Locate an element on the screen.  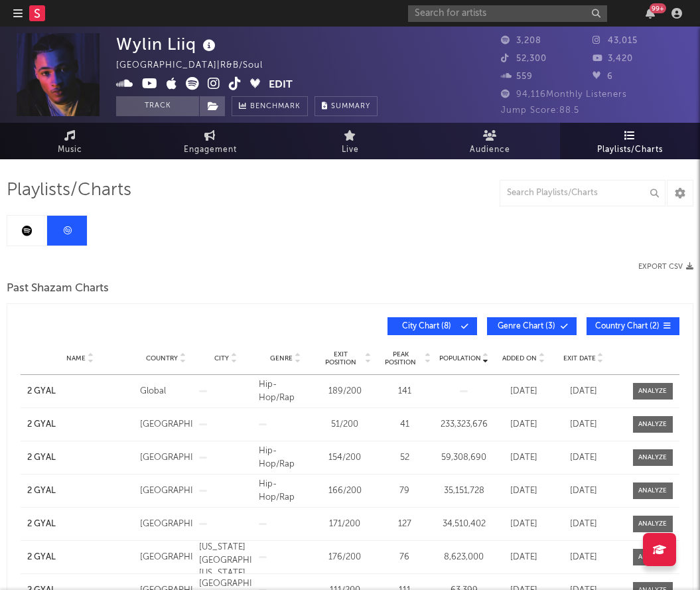
div: 52 is located at coordinates (405, 458).